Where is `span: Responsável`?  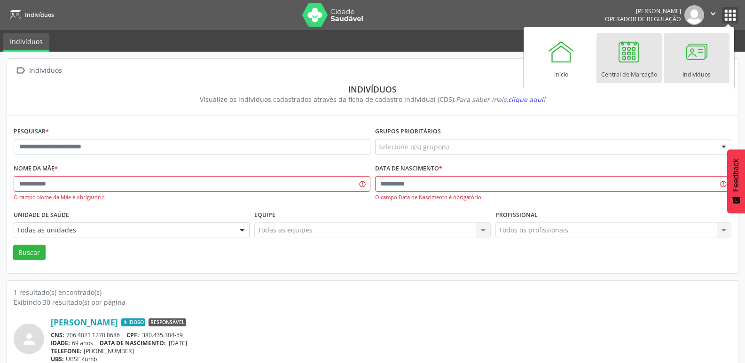
span: Responsável is located at coordinates (167, 323).